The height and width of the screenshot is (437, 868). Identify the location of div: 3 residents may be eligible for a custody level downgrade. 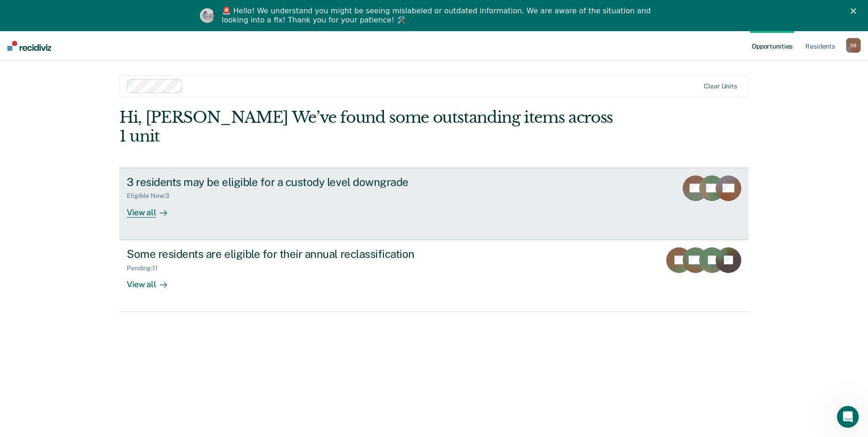
(287, 181).